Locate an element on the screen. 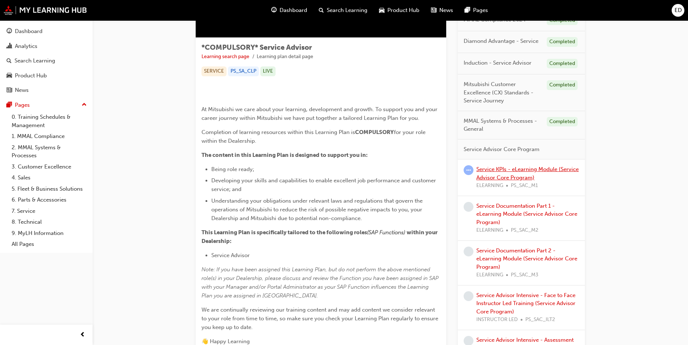 The width and height of the screenshot is (688, 345). a: car-iconProduct Hub is located at coordinates (399, 10).